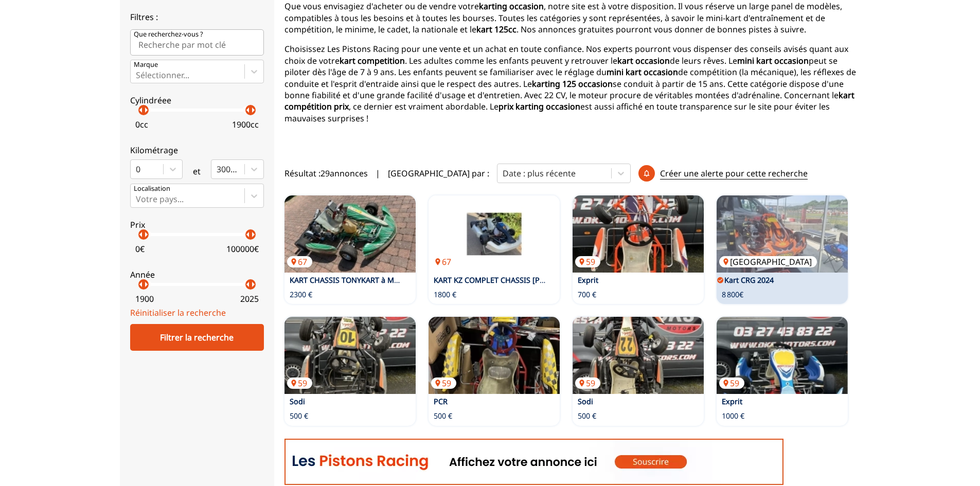 The image size is (980, 486). What do you see at coordinates (137, 199) in the screenshot?
I see `input: Votre pays...` at bounding box center [137, 199].